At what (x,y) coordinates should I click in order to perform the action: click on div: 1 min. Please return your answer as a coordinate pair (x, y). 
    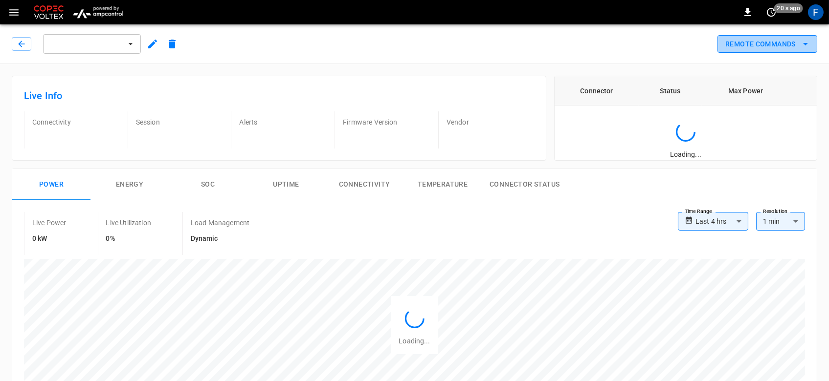
    Looking at the image, I should click on (780, 221).